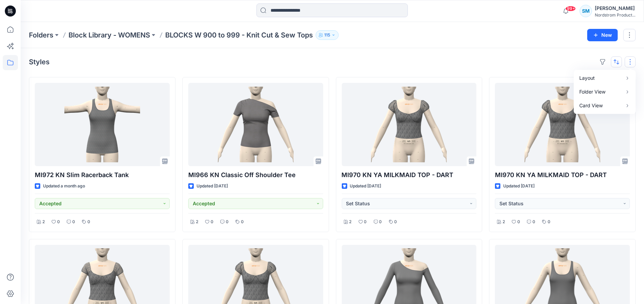 The image size is (644, 304). I want to click on p: Block Library - WOMENS, so click(109, 35).